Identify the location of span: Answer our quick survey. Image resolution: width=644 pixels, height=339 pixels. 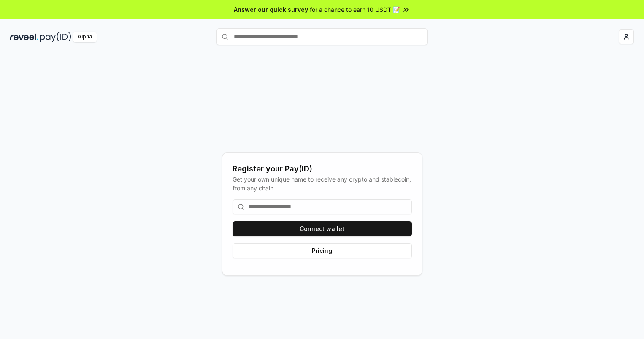
(271, 9).